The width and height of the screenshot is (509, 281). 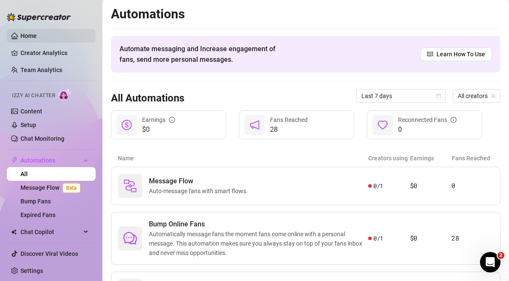 I want to click on img: logo-BBDzfeDw.svg, so click(x=39, y=17).